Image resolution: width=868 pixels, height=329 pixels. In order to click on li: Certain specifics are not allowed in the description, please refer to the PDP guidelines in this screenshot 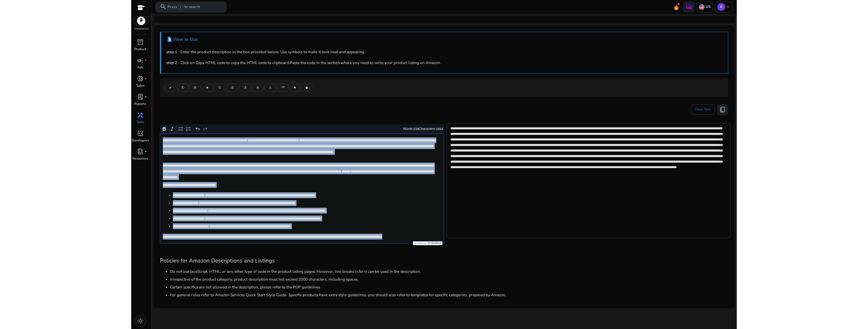, I will do `click(449, 287)`.